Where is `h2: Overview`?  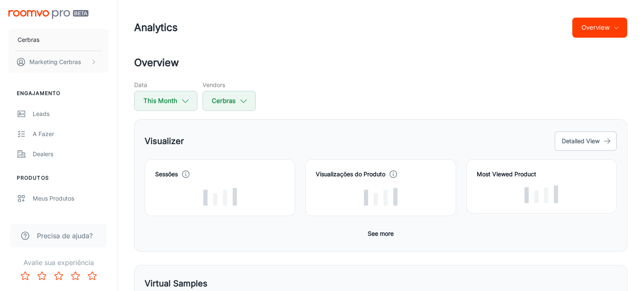
h2: Overview is located at coordinates (381, 63).